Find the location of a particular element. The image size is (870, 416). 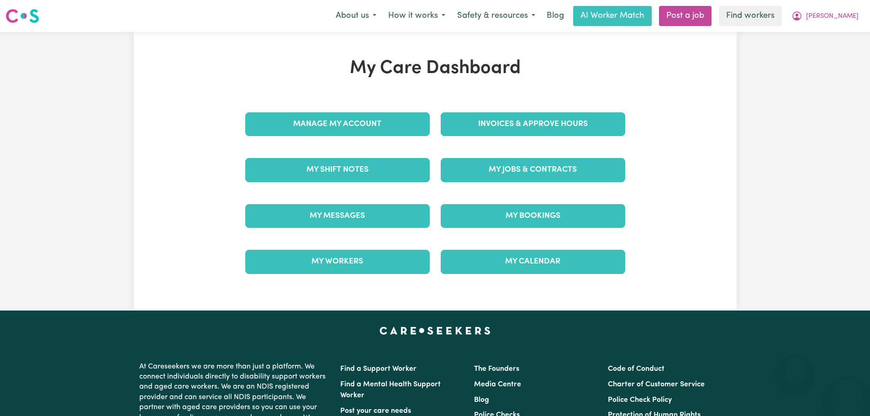

a: My Jobs & Contracts is located at coordinates (533, 170).